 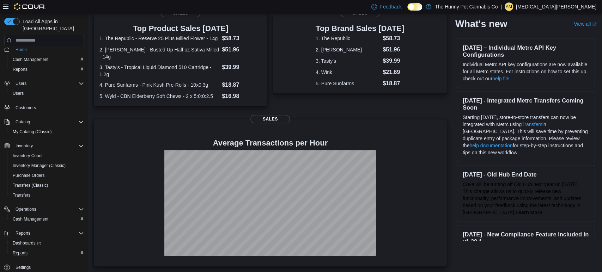 What do you see at coordinates (44, 108) in the screenshot?
I see `button: Customers` at bounding box center [44, 108].